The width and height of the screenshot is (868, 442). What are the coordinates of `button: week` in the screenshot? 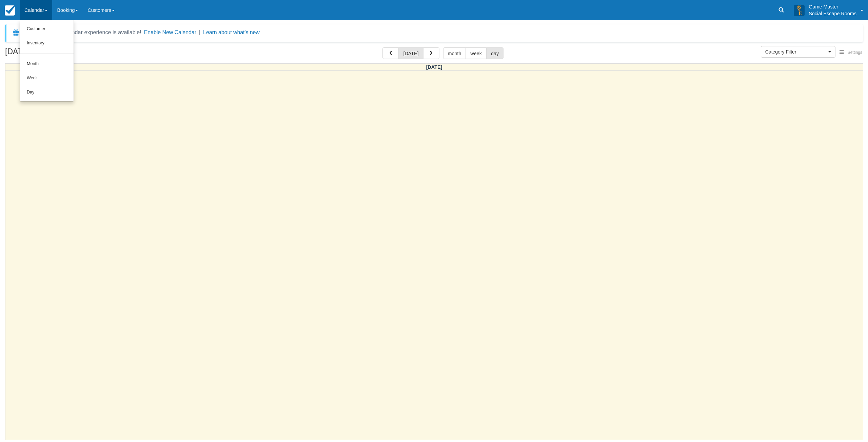 It's located at (476, 54).